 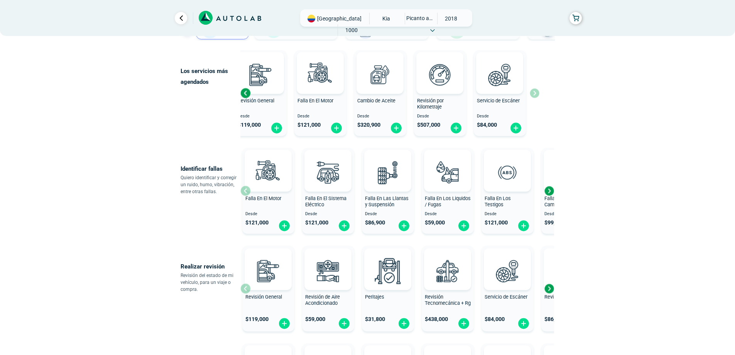 What do you see at coordinates (430, 104) in the screenshot?
I see `span: Revisión por Kilometraje` at bounding box center [430, 104].